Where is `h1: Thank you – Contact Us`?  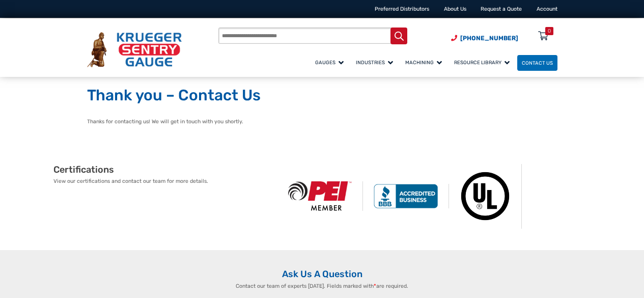 h1: Thank you – Contact Us is located at coordinates (322, 96).